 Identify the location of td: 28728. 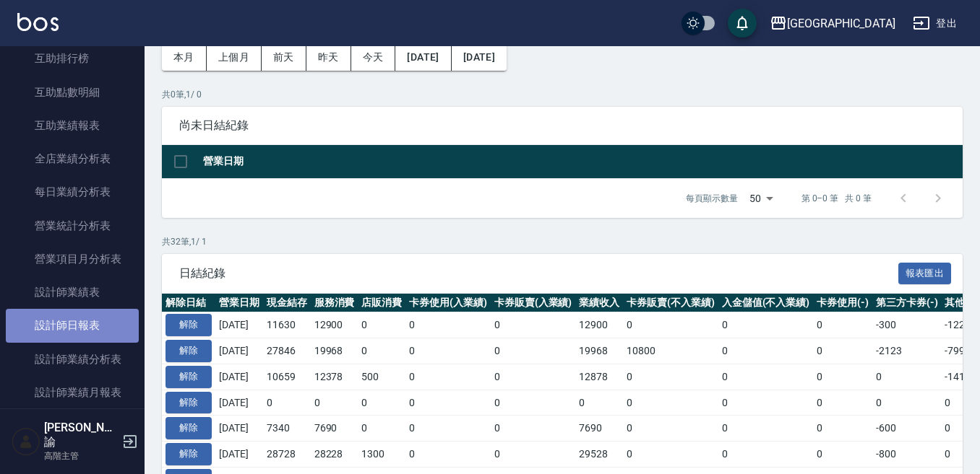
(287, 455).